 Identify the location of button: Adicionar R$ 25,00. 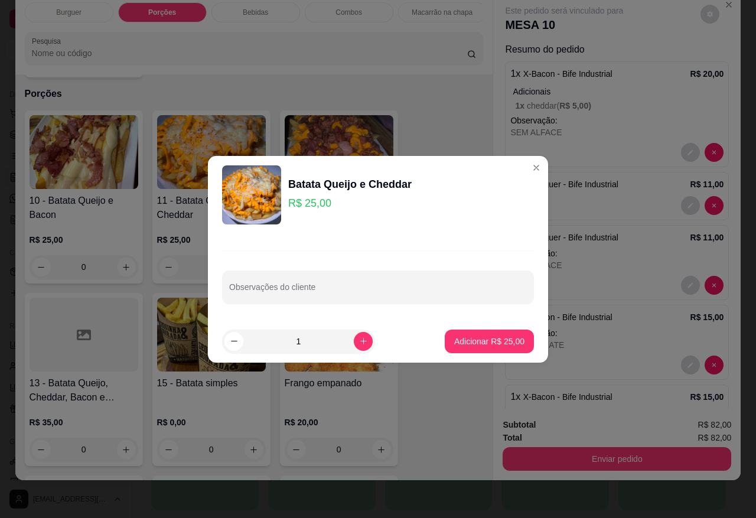
(489, 341).